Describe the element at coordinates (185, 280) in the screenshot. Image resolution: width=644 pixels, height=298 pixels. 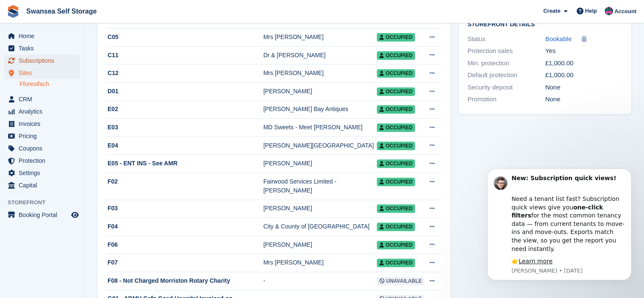
I see `div: F08 - Not Charged Morriston Rotary Charity` at that location.